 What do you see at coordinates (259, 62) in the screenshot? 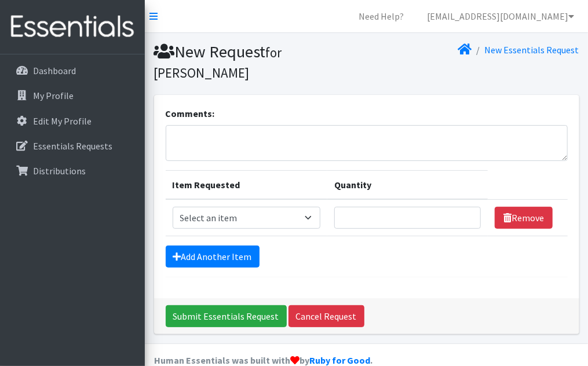
I see `h1: New Request` at bounding box center [259, 62].